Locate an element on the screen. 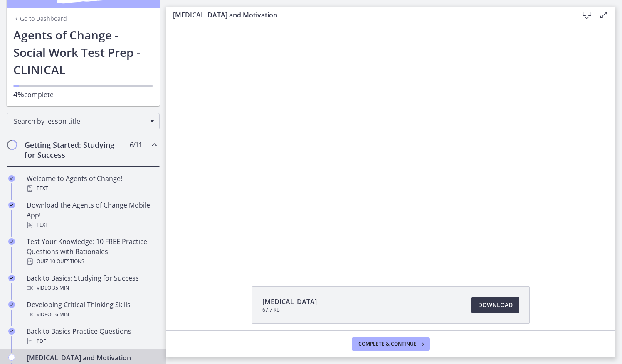 This screenshot has width=622, height=364. span: 6 / 11 is located at coordinates (136, 145).